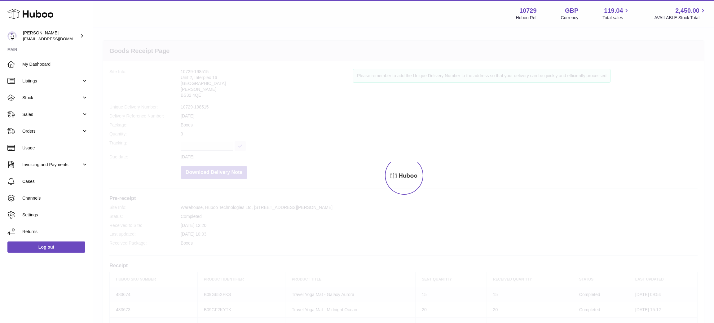 The height and width of the screenshot is (323, 714). I want to click on span: Stock, so click(52, 98).